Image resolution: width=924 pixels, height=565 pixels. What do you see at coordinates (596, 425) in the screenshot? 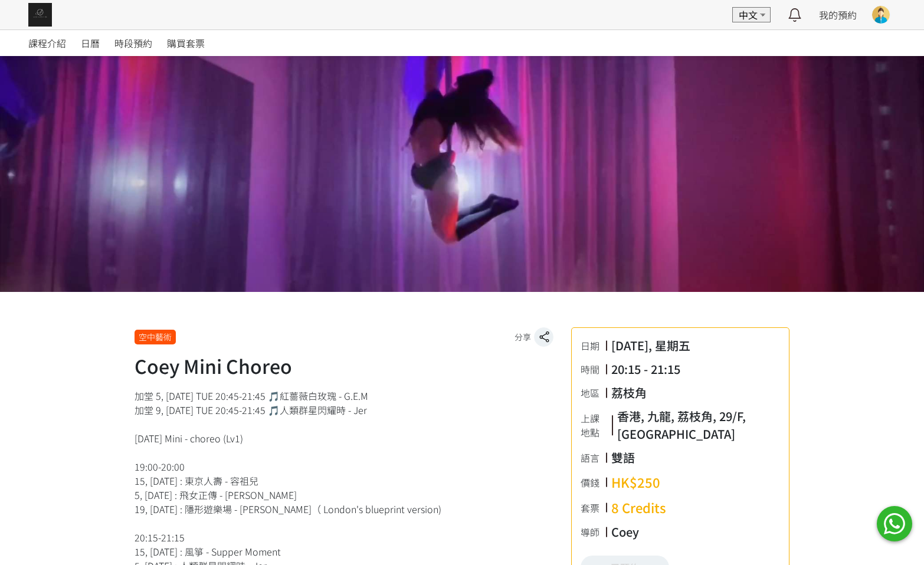
I see `div: 上課地點` at bounding box center [596, 425].